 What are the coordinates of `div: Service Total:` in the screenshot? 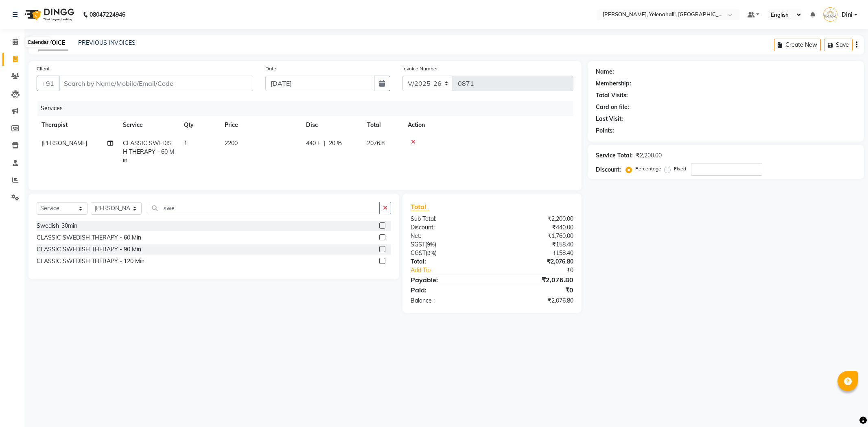 It's located at (614, 155).